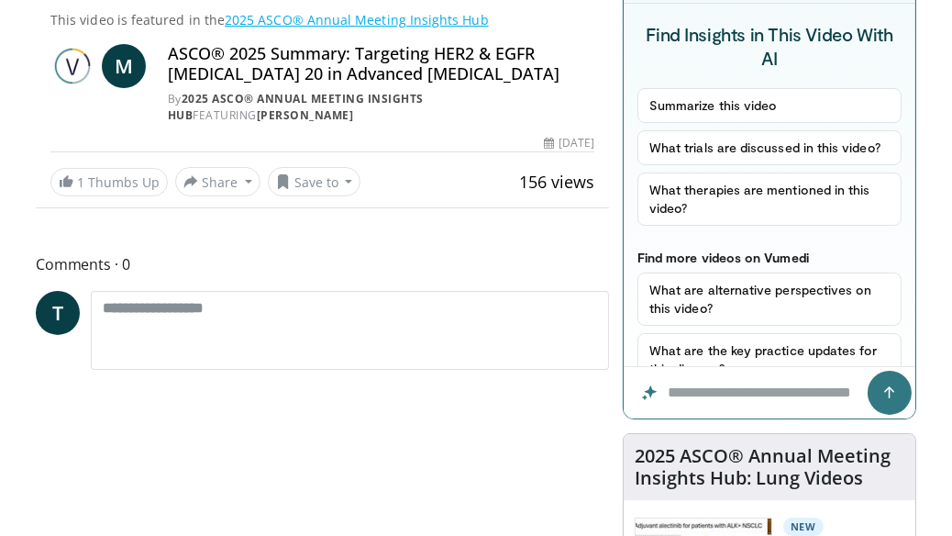 This screenshot has height=536, width=952. What do you see at coordinates (769, 199) in the screenshot?
I see `button: What therapies are mentioned in this video?` at bounding box center [769, 199].